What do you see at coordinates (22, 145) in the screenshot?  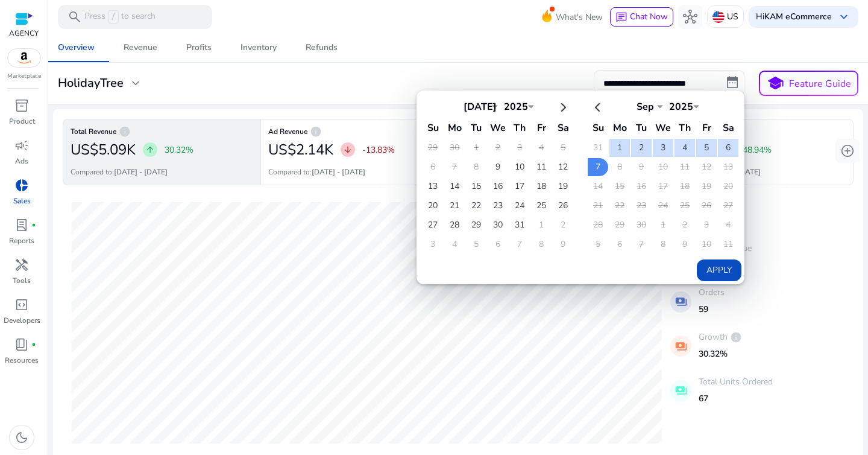 I see `span: campaign` at bounding box center [22, 145].